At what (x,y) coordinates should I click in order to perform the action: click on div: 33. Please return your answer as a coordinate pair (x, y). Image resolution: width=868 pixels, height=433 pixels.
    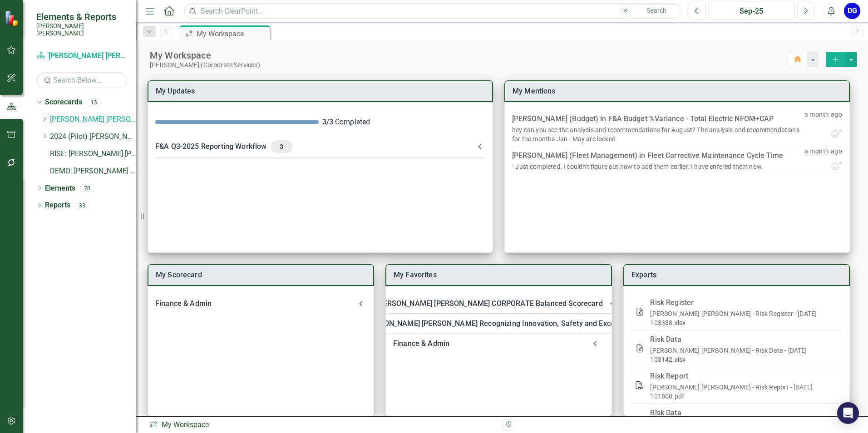
    Looking at the image, I should click on (82, 205).